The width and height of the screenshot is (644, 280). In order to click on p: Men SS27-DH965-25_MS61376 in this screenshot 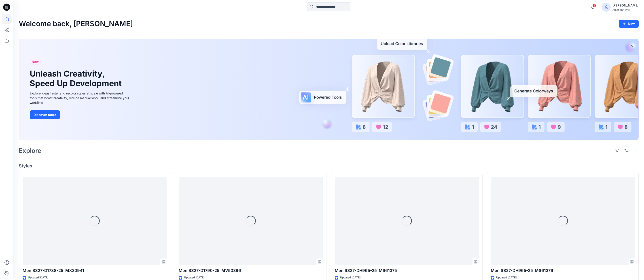, I will do `click(563, 271)`.